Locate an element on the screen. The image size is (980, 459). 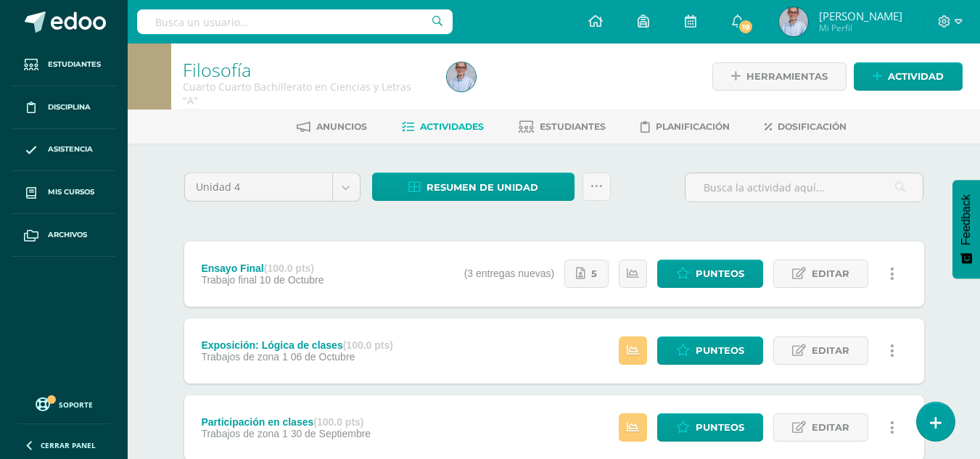
span: Feedback is located at coordinates (967, 220).